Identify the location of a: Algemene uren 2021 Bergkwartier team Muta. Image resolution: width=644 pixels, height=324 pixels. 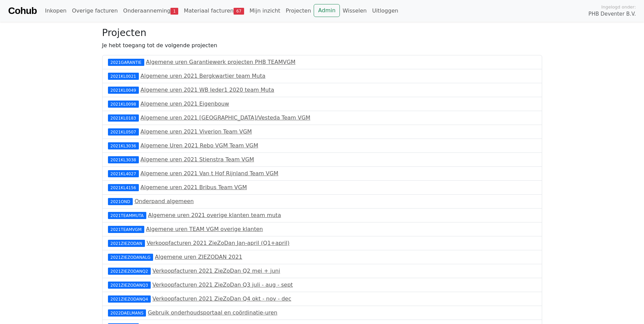
(203, 76).